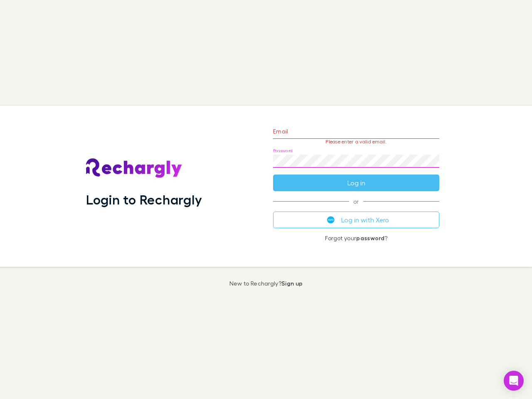  What do you see at coordinates (144, 200) in the screenshot?
I see `h1: Login to Rechargly` at bounding box center [144, 200].